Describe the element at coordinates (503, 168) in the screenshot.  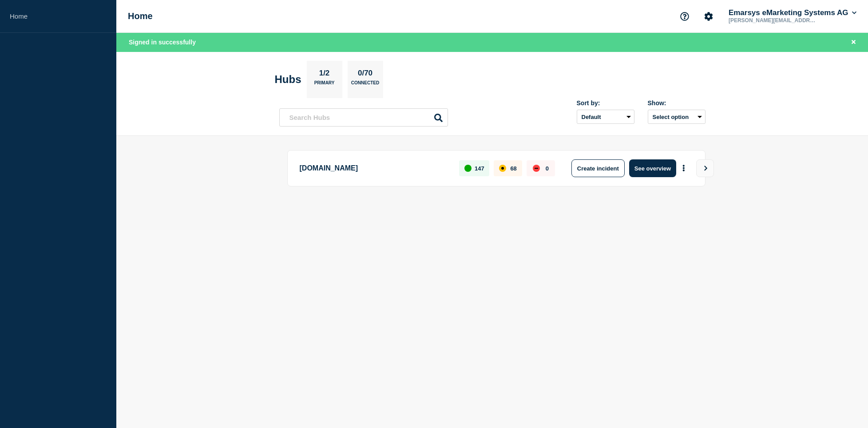
I see `div: affected` at that location.